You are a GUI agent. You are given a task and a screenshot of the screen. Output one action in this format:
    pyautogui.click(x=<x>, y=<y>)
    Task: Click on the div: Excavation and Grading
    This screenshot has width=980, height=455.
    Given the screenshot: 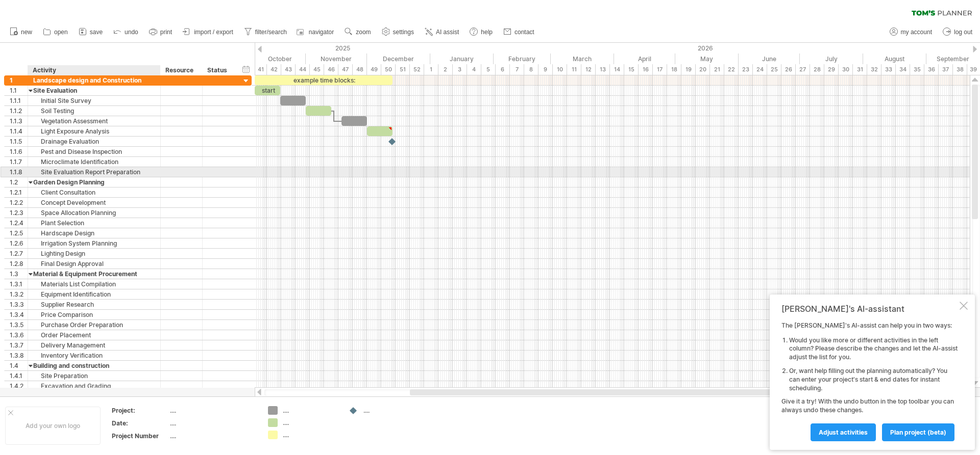 What is the action you would take?
    pyautogui.click(x=94, y=386)
    